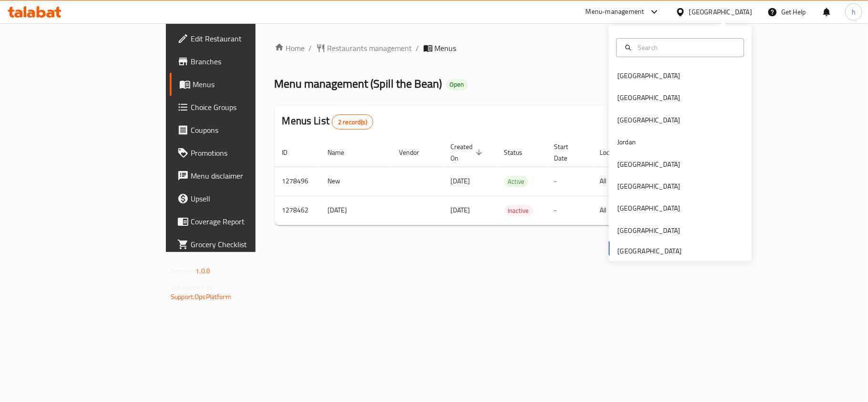 This screenshot has height=402, width=868. Describe the element at coordinates (247, 199) in the screenshot. I see `span: Upsell` at that location.